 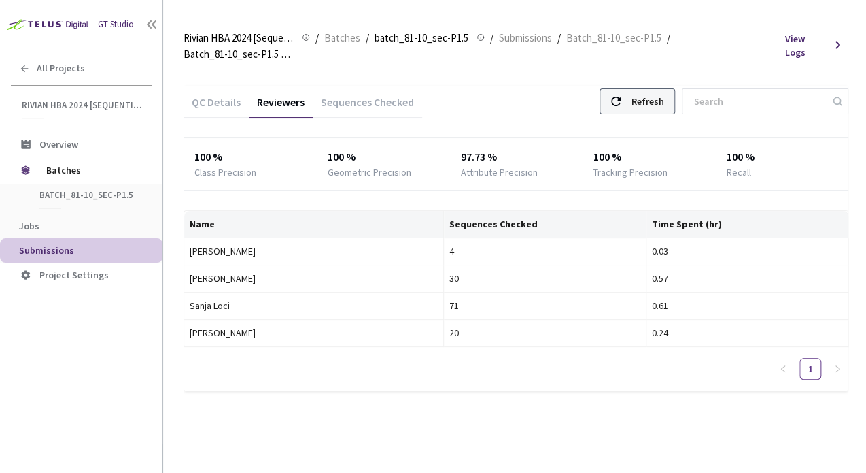 I want to click on div: 4, so click(x=545, y=251).